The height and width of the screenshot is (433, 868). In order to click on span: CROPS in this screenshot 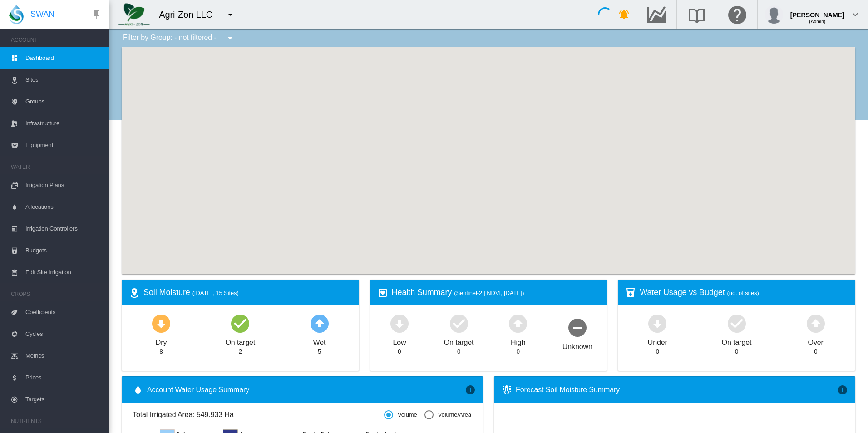, I will do `click(56, 294)`.